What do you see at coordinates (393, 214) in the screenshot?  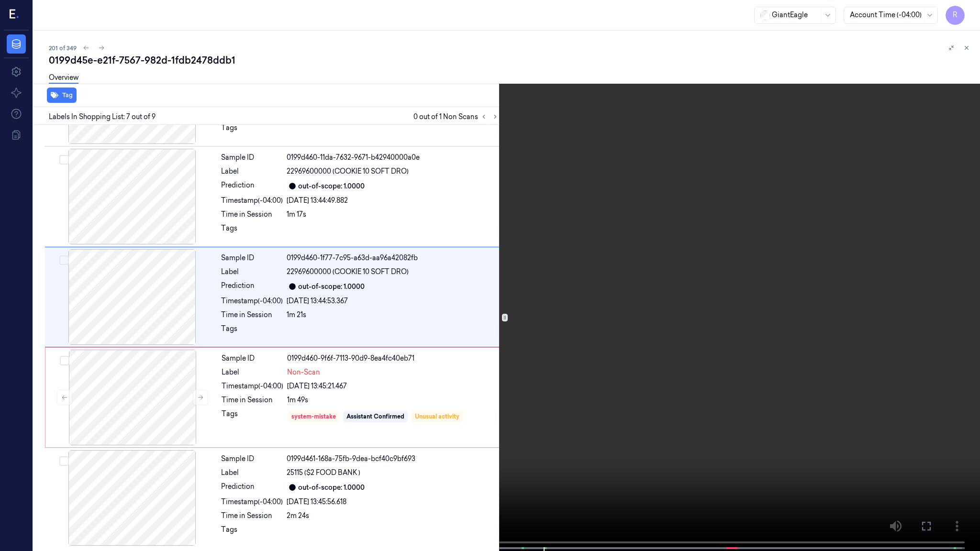 I see `div: 1m 17s` at bounding box center [393, 214].